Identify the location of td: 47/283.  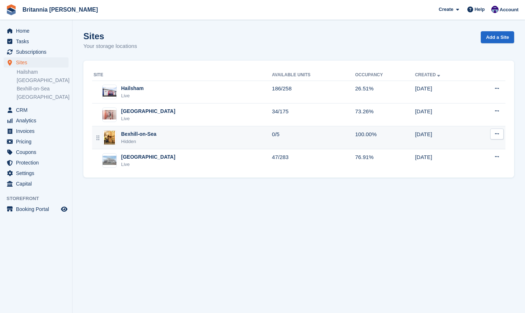
(313, 160).